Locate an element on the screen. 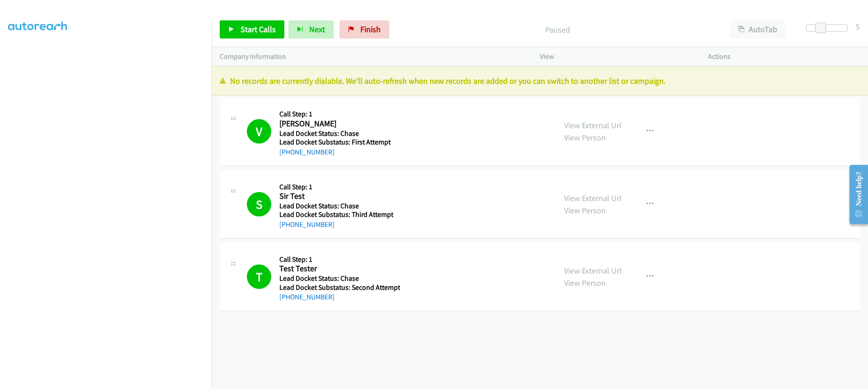 Image resolution: width=868 pixels, height=389 pixels. p: View is located at coordinates (616, 57).